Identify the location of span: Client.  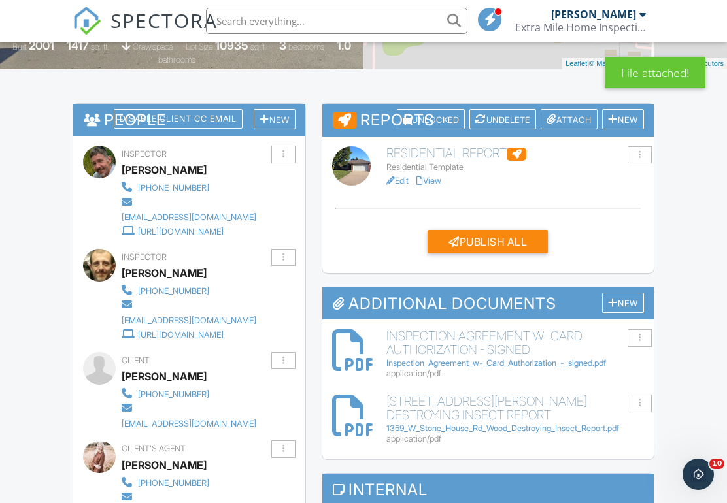
(135, 360).